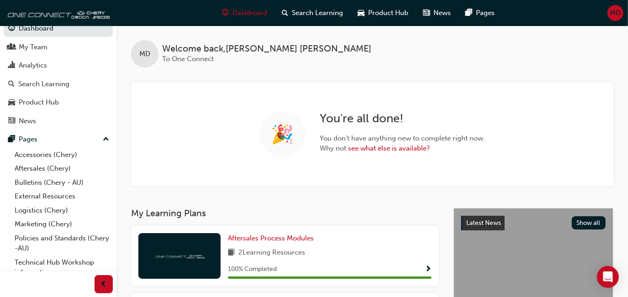 The image size is (628, 297). What do you see at coordinates (62, 196) in the screenshot?
I see `a: External Resources` at bounding box center [62, 196].